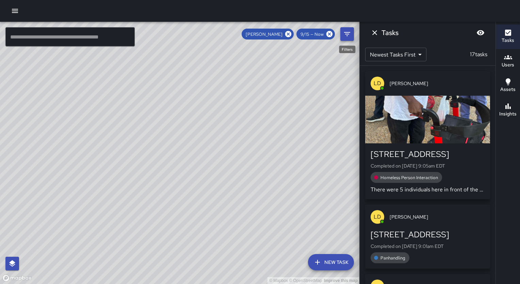 The width and height of the screenshot is (520, 284). Describe the element at coordinates (508, 61) in the screenshot. I see `button: Users` at that location.